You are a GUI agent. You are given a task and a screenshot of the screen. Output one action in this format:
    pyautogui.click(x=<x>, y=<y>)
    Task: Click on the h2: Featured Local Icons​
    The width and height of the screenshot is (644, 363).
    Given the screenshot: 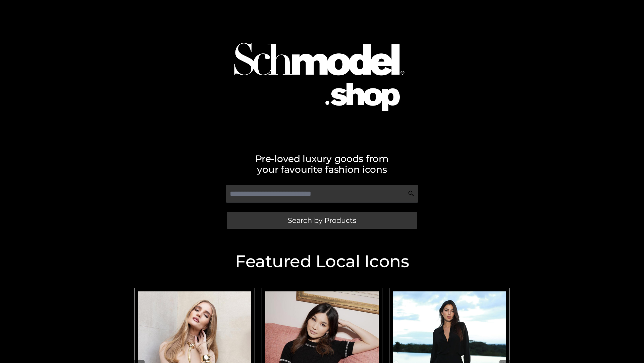 What is the action you would take?
    pyautogui.click(x=322, y=261)
    